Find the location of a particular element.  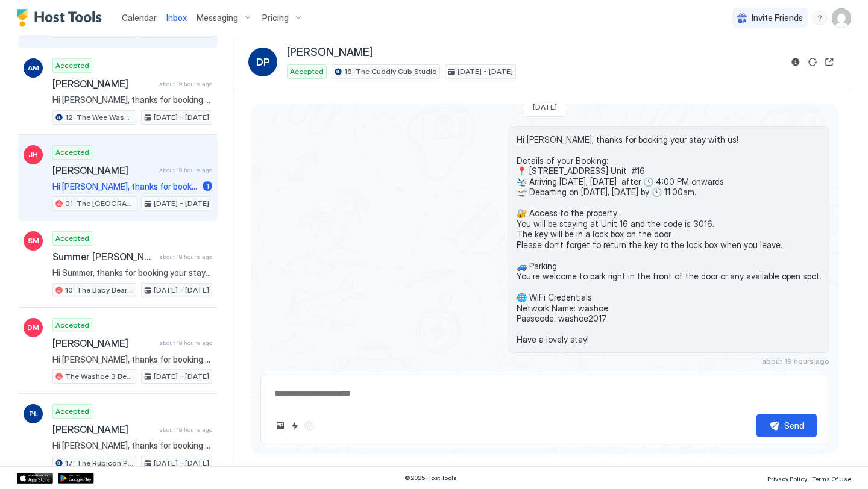

button: Quick reply is located at coordinates (294, 426).